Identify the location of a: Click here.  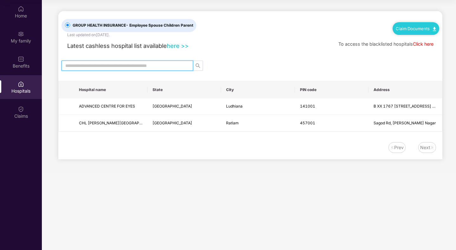
(423, 44).